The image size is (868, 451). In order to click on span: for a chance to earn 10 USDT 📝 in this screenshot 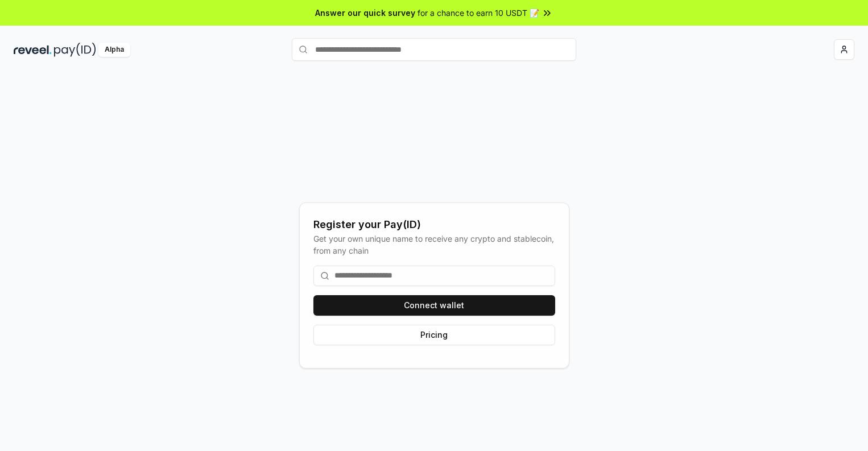, I will do `click(478, 12)`.